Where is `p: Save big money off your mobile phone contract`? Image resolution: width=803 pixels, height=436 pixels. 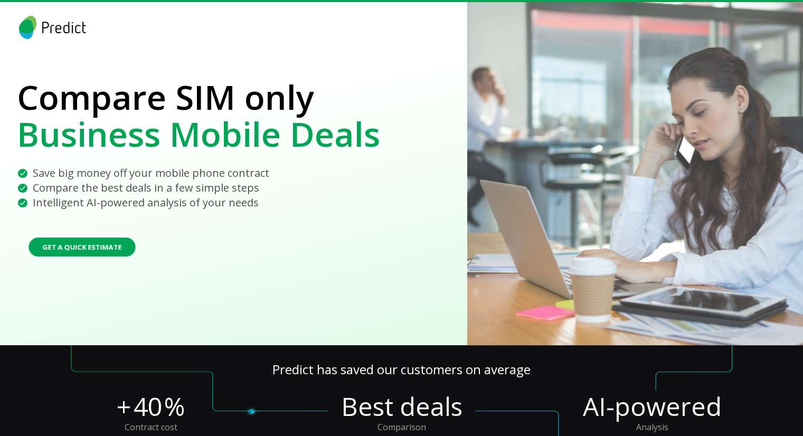 p: Save big money off your mobile phone contract is located at coordinates (151, 173).